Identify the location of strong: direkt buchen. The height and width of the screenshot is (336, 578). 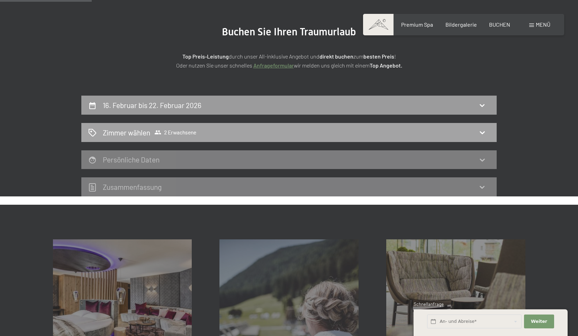
(336, 56).